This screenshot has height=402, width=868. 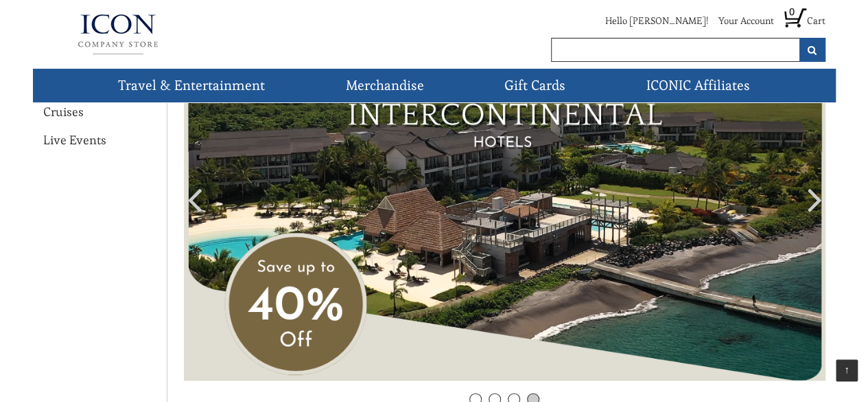 What do you see at coordinates (385, 85) in the screenshot?
I see `a: Merchandise` at bounding box center [385, 85].